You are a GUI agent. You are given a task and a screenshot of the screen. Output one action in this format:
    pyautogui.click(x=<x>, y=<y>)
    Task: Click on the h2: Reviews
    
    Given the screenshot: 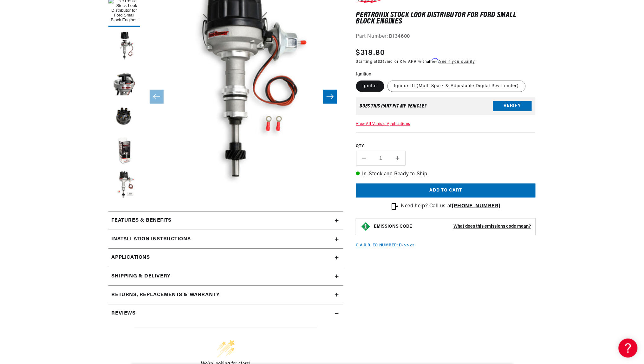 What is the action you would take?
    pyautogui.click(x=123, y=314)
    